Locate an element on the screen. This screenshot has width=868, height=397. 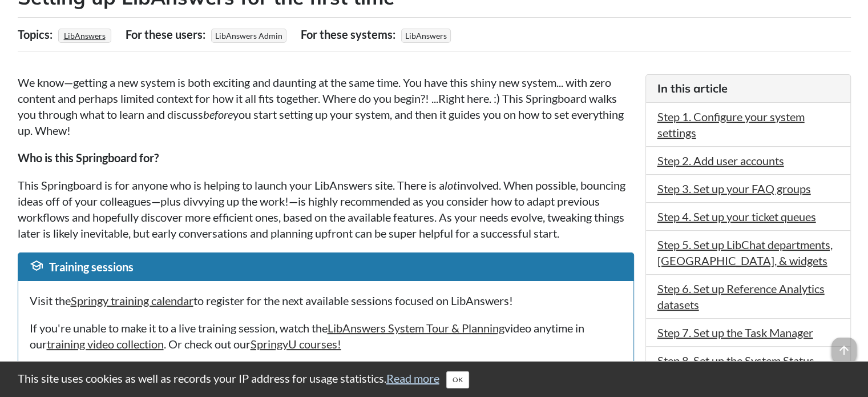
span: school is located at coordinates (37, 266).